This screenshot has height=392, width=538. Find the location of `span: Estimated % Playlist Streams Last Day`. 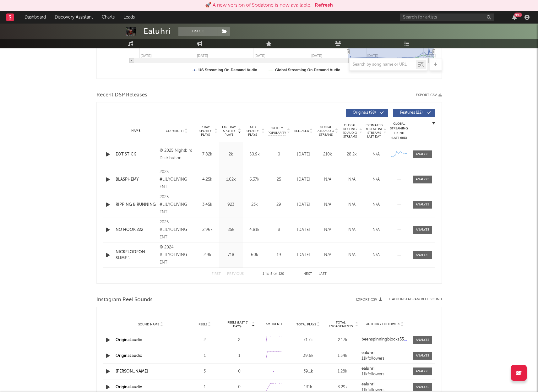

span: Estimated % Playlist Streams Last Day is located at coordinates (374, 131).